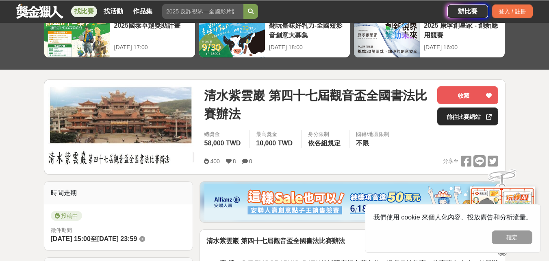 This screenshot has height=261, width=549. What do you see at coordinates (468, 11) in the screenshot?
I see `a: 辦比賽` at bounding box center [468, 11].